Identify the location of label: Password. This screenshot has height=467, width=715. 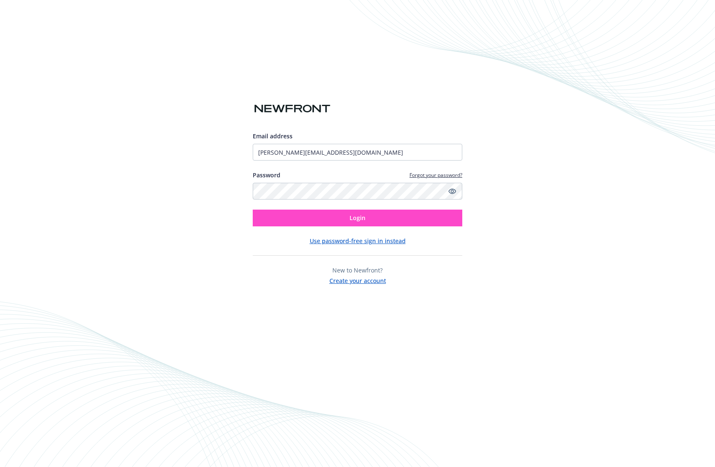
(267, 175).